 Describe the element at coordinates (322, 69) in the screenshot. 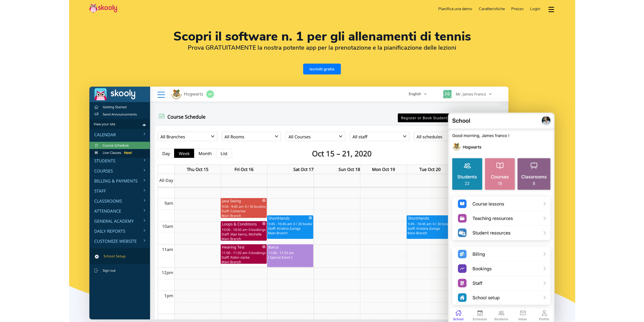

I see `a: Iscriviti gratis` at that location.